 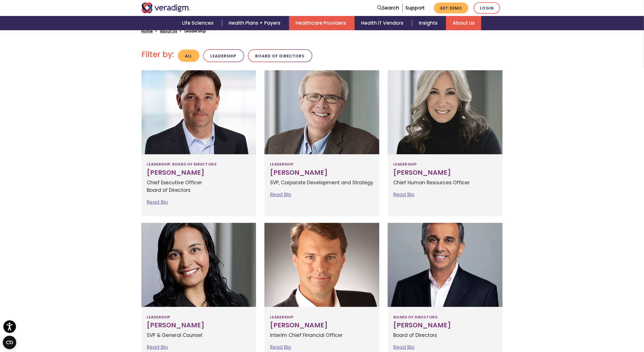 I want to click on a: Health IT Vendors, so click(x=383, y=23).